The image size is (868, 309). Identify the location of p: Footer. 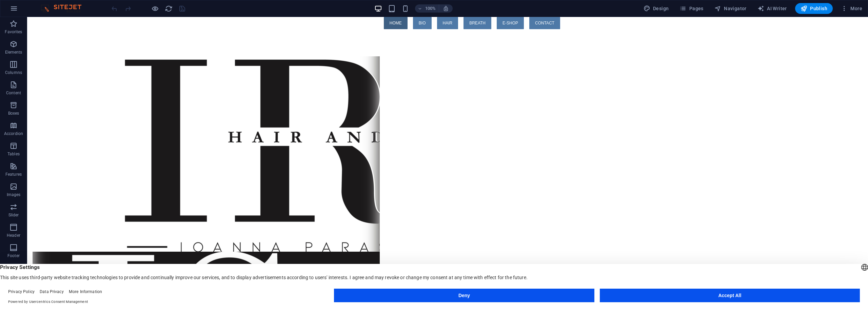
(14, 256).